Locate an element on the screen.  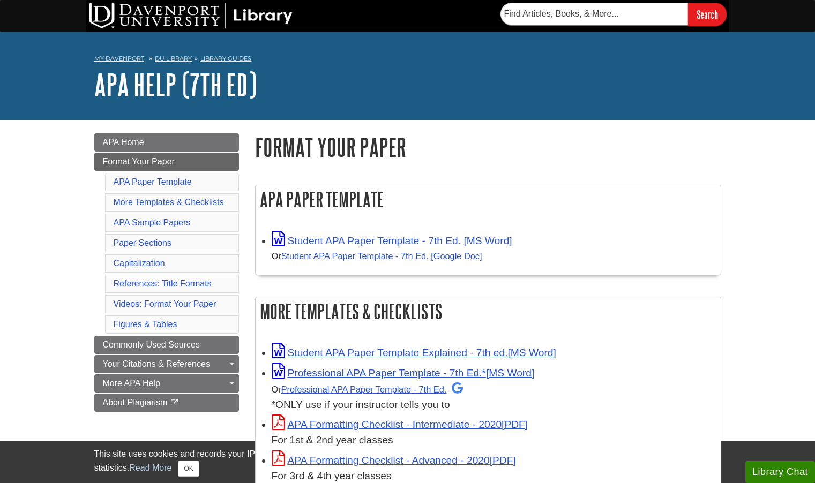
h1: Format Your Paper is located at coordinates (488, 147).